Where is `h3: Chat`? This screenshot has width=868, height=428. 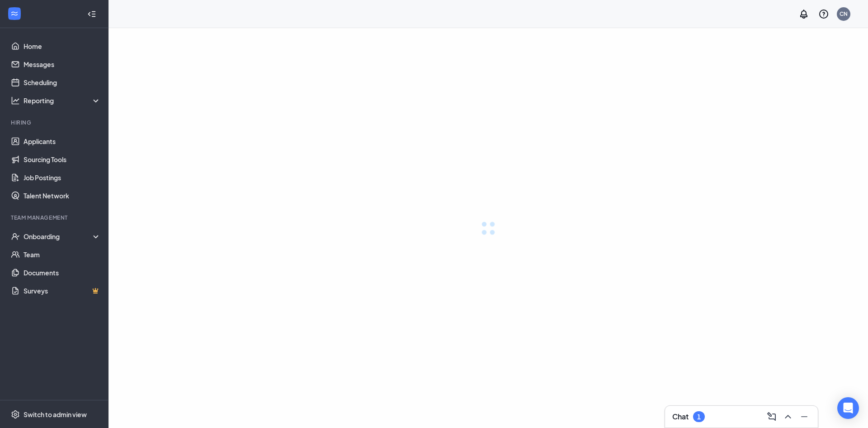 h3: Chat is located at coordinates (680, 416).